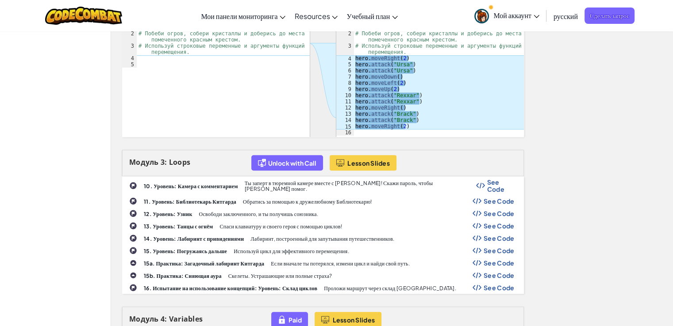  Describe the element at coordinates (345, 126) in the screenshot. I see `div: 15` at that location.